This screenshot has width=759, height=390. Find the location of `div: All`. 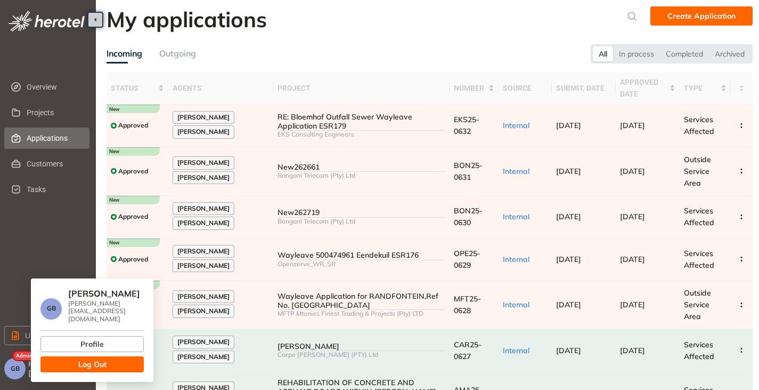

div: All is located at coordinates (603, 54).